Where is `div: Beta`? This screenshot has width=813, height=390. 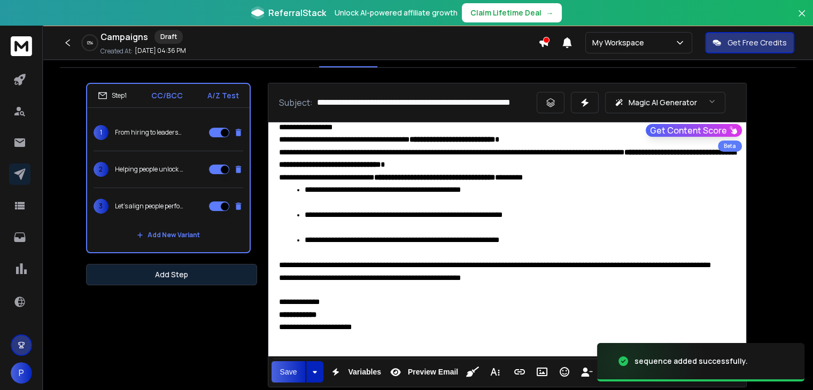
div: Beta is located at coordinates (730, 146).